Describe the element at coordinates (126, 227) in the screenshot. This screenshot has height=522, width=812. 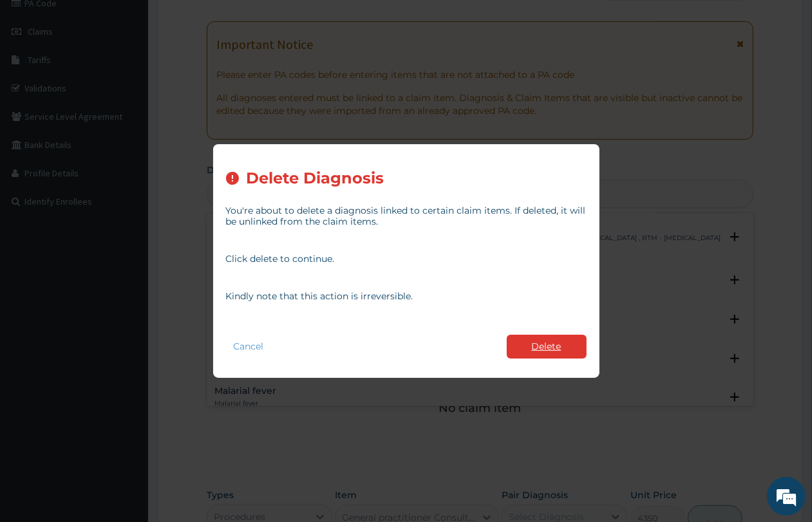
I see `span: We're online!` at that location.